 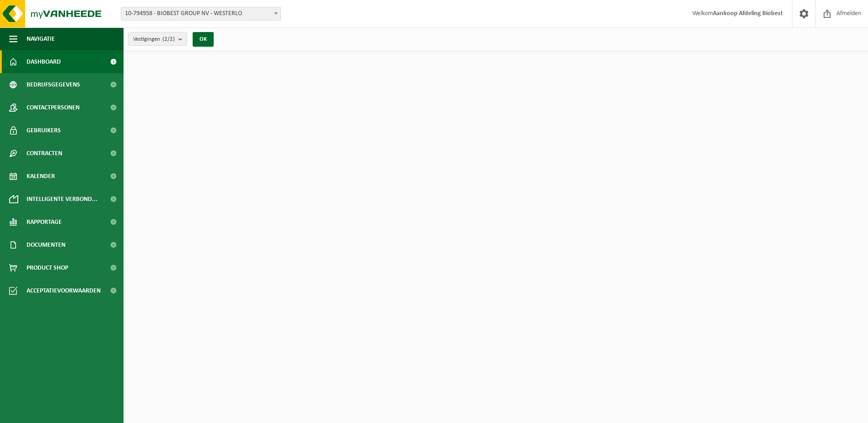 I want to click on button: OK, so click(x=203, y=40).